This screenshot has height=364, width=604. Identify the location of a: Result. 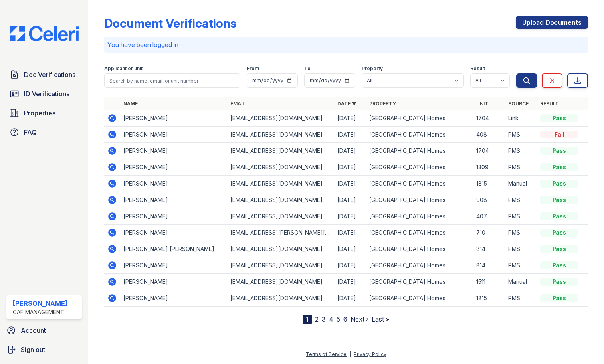
(549, 103).